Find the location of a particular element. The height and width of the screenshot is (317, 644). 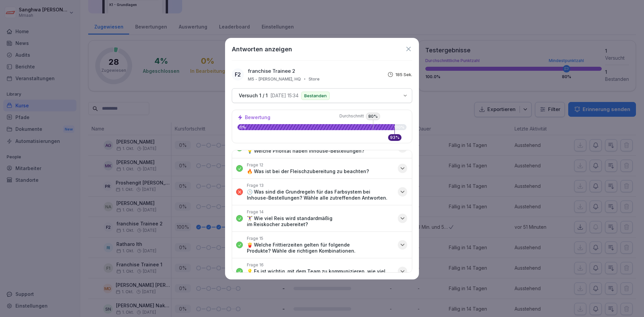

button: Frage 14🏋️‍♀️ Wie viel Reis wird standardmäßig im Reiskocher zubereitet? is located at coordinates (322, 218).